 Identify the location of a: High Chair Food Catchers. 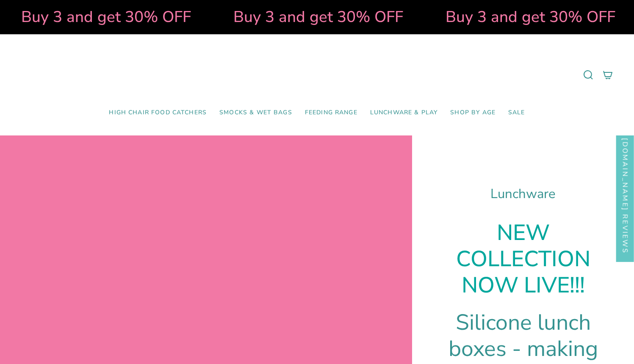
(158, 113).